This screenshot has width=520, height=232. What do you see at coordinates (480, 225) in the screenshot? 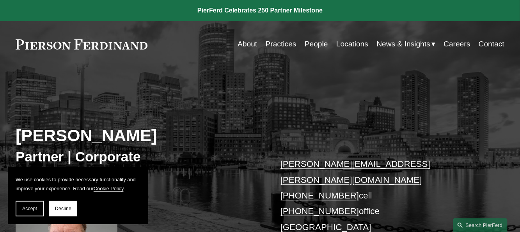
I see `a: Search this site` at bounding box center [480, 225].